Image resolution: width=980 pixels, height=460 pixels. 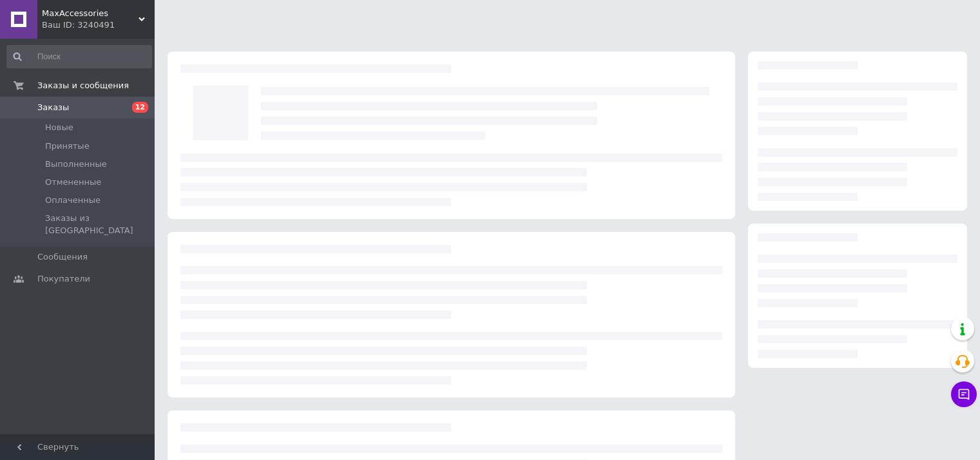 What do you see at coordinates (90, 14) in the screenshot?
I see `span: MaxAccessories` at bounding box center [90, 14].